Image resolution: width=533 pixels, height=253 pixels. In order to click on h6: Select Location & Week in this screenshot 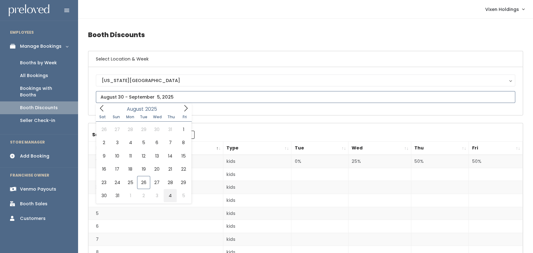, I will do `click(305, 59)`.